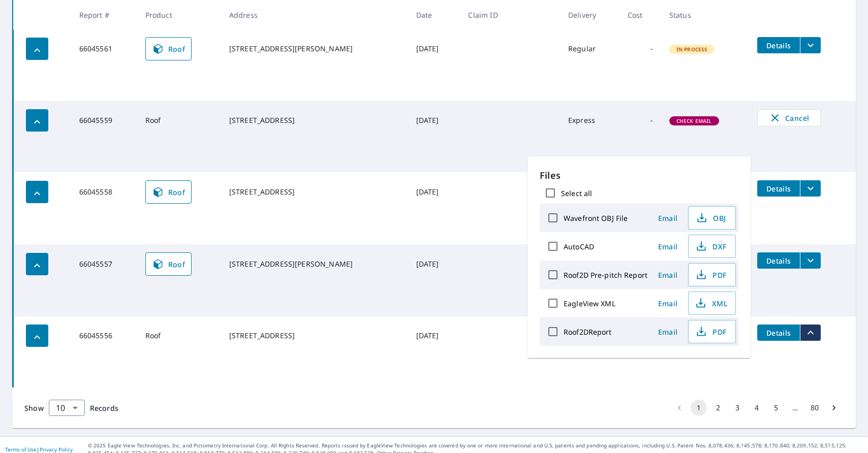  I want to click on td: 66045561, so click(104, 48).